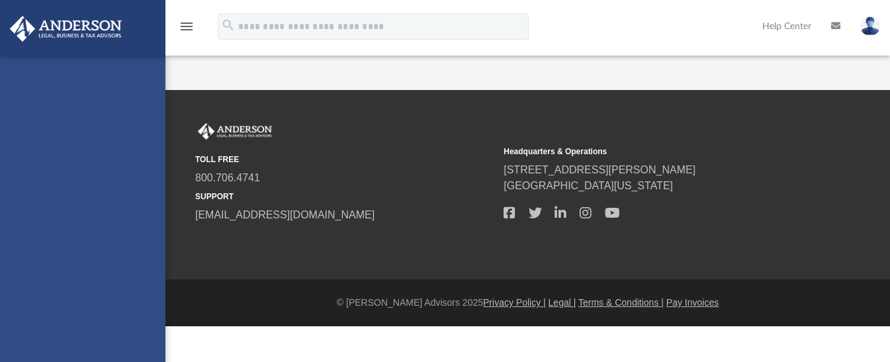 This screenshot has height=362, width=890. What do you see at coordinates (228, 25) in the screenshot?
I see `i: search` at bounding box center [228, 25].